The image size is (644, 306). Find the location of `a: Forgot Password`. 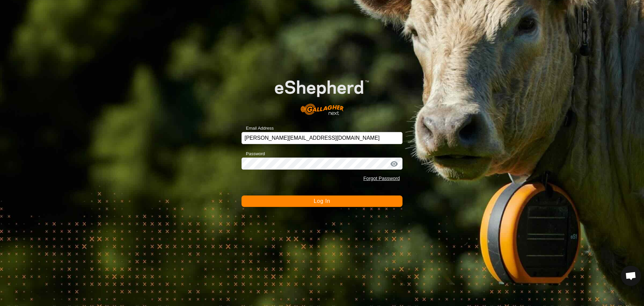

a: Forgot Password is located at coordinates (382, 178).